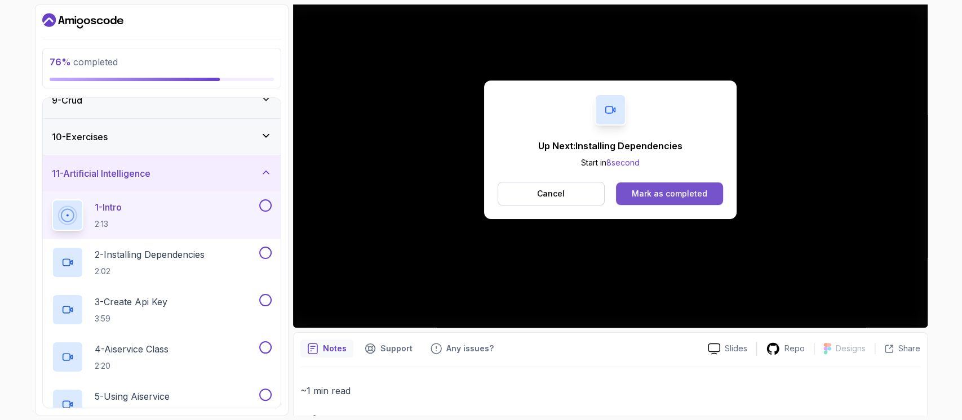 This screenshot has height=420, width=962. What do you see at coordinates (83, 62) in the screenshot?
I see `span: completed` at bounding box center [83, 62].